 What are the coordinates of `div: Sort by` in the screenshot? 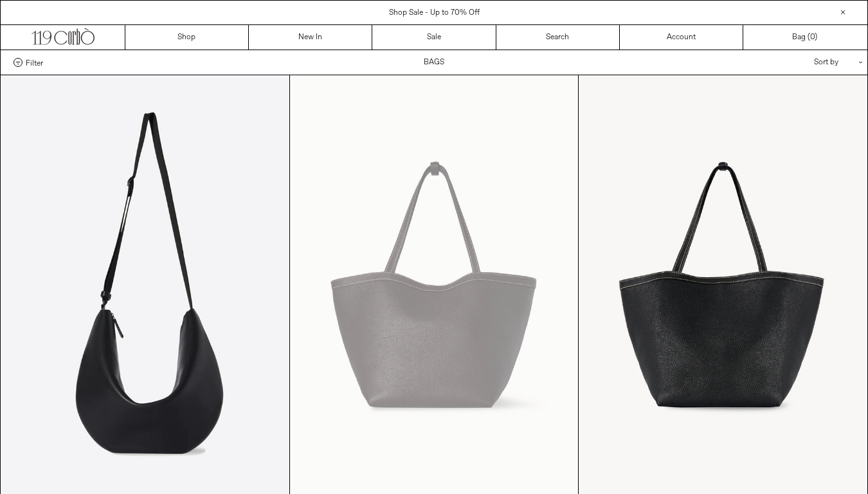 It's located at (797, 62).